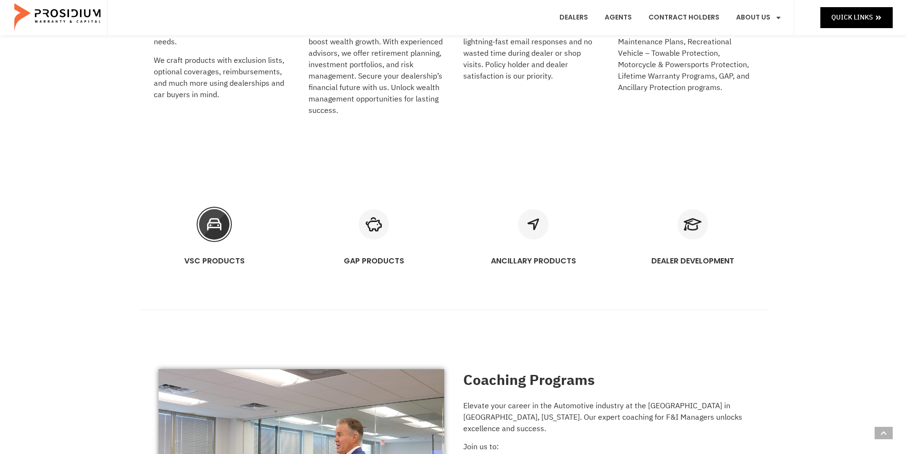  What do you see at coordinates (857, 17) in the screenshot?
I see `a: Quick Links` at bounding box center [857, 17].